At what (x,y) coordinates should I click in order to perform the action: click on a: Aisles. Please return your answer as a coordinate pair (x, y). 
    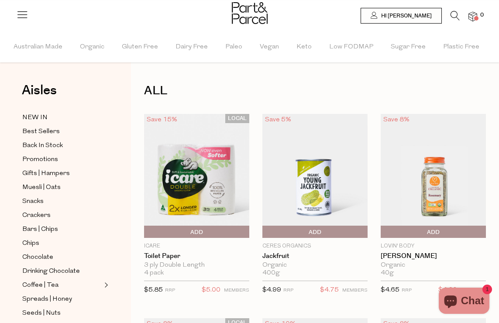
    Looking at the image, I should click on (39, 95).